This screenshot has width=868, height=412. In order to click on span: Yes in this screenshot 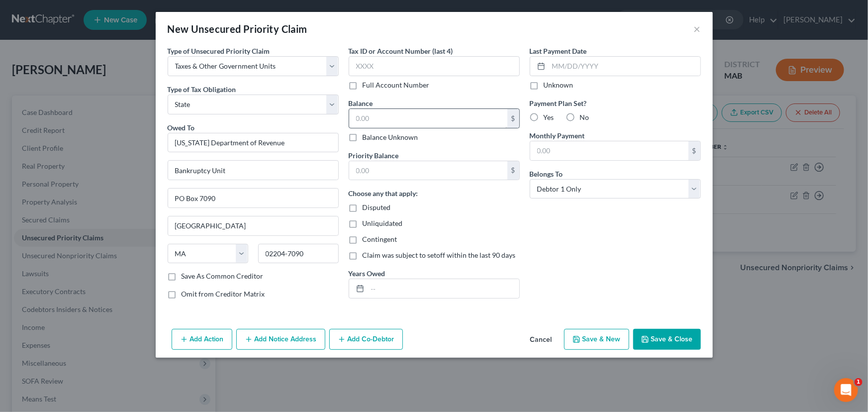, I will do `click(549, 117)`.